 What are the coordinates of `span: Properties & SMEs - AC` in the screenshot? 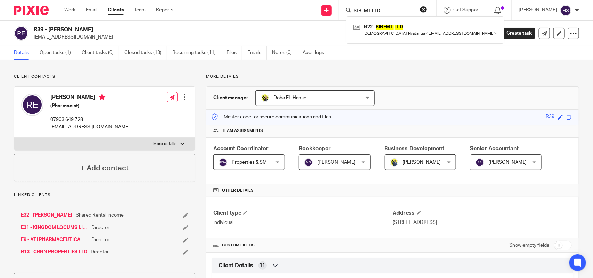 It's located at (257, 162).